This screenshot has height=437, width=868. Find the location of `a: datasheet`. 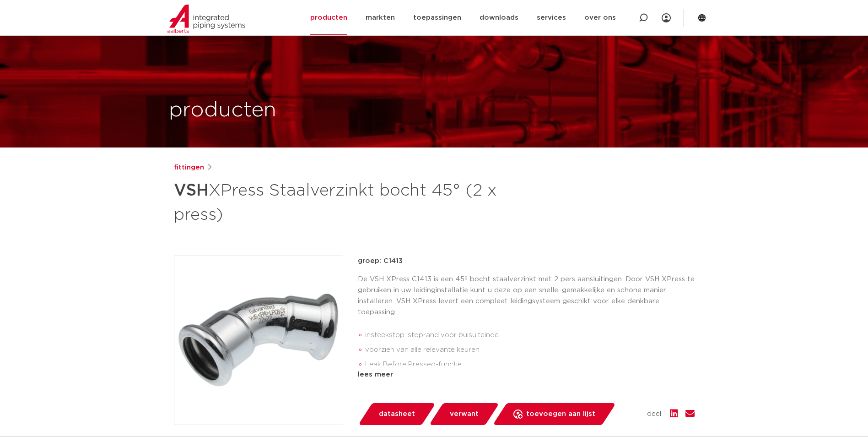

a: datasheet is located at coordinates (396, 414).